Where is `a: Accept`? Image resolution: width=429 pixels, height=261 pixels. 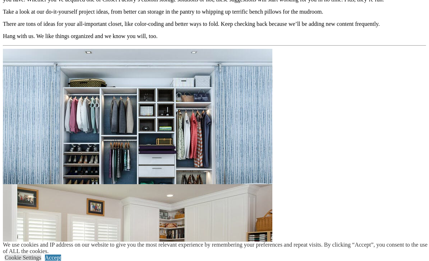
a: Accept is located at coordinates (53, 258).